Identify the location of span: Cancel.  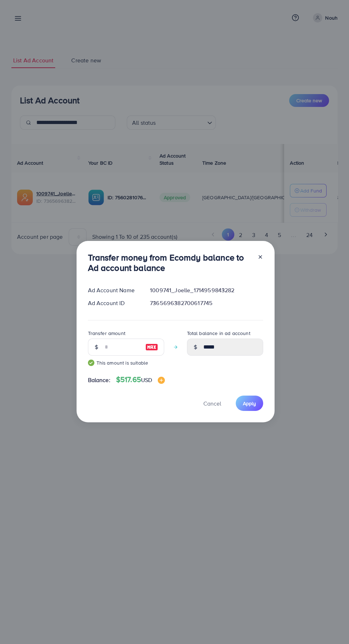
(213, 404).